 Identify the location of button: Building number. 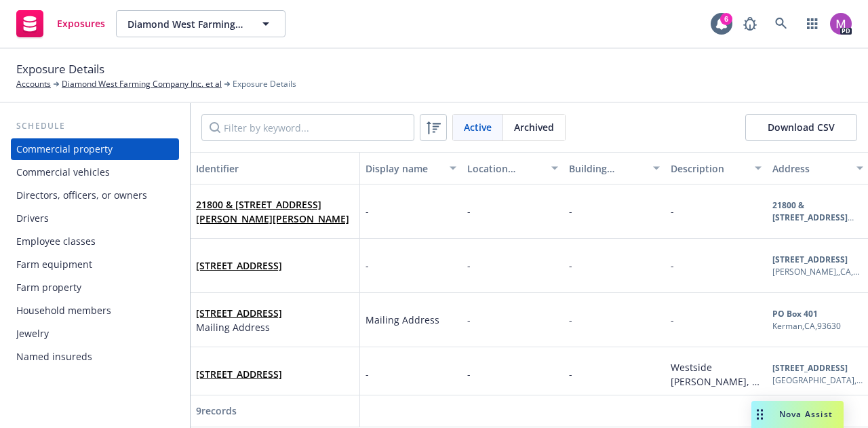
(615, 168).